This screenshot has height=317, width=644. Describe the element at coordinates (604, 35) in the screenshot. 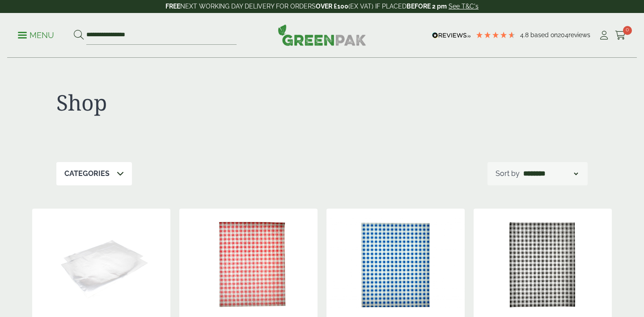

I see `i: My Account` at that location.